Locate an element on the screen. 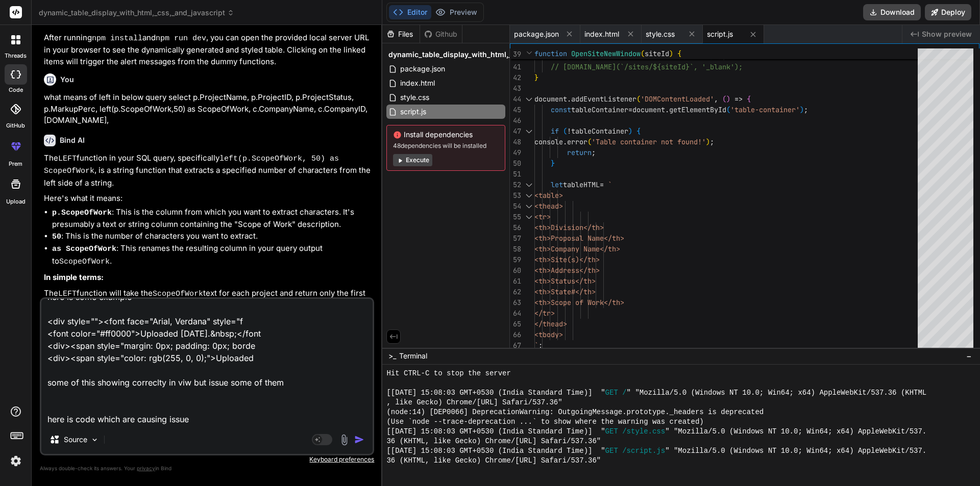 This screenshot has height=486, width=980. h6: Bind AI is located at coordinates (72, 140).